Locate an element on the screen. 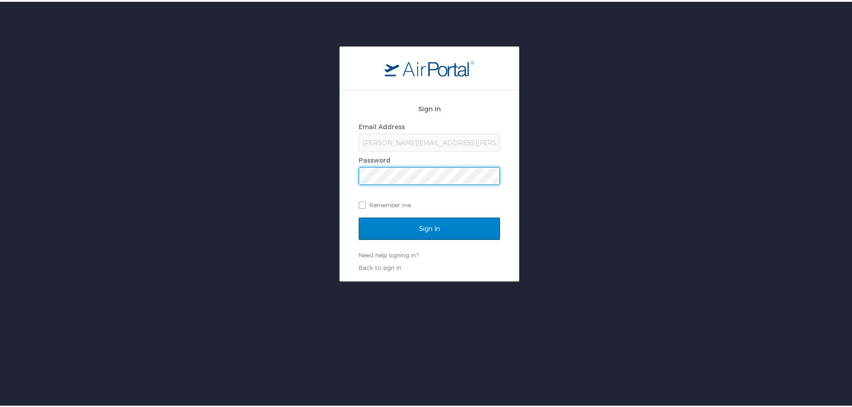  input: Sign In is located at coordinates (429, 227).